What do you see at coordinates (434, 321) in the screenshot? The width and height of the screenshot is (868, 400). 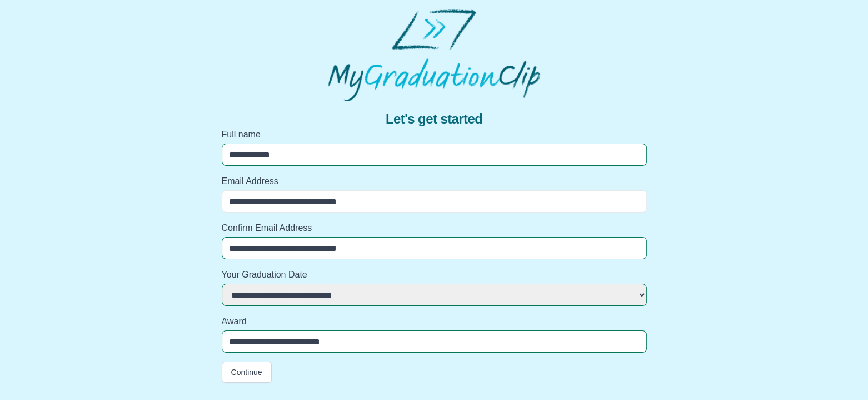 I see `label: Award` at bounding box center [434, 321].